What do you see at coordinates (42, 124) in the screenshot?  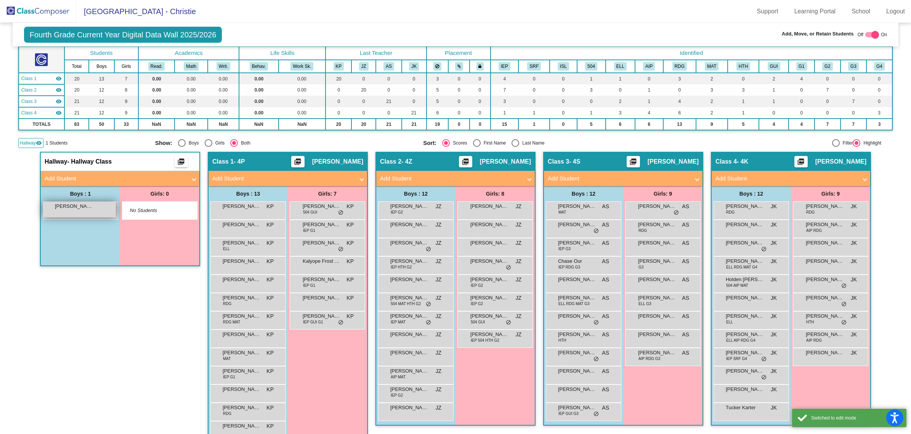 I see `td: TOTALS` at bounding box center [42, 124].